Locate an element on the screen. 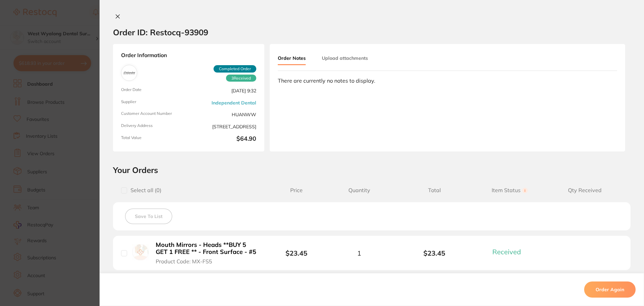 This screenshot has width=644, height=306. img: Mouth Mirrors - Heads **BUY 5 GET 1 FREE ** - Front Surface - #5 is located at coordinates (140, 252).